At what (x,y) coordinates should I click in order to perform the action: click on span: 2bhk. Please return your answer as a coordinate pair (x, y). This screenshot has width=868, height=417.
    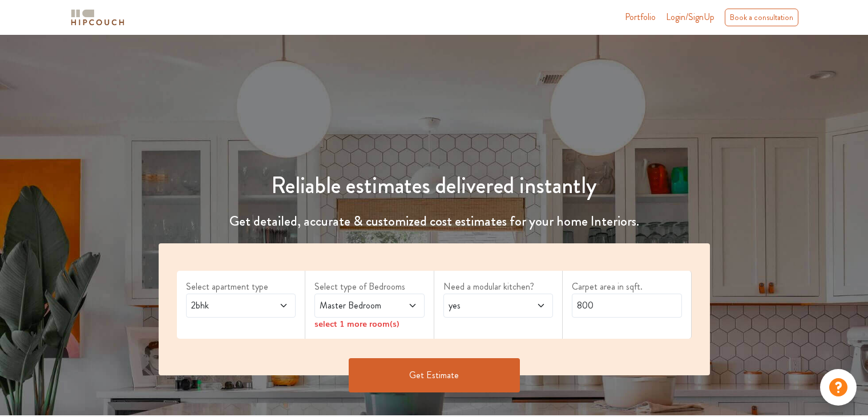
    Looking at the image, I should click on (226, 306).